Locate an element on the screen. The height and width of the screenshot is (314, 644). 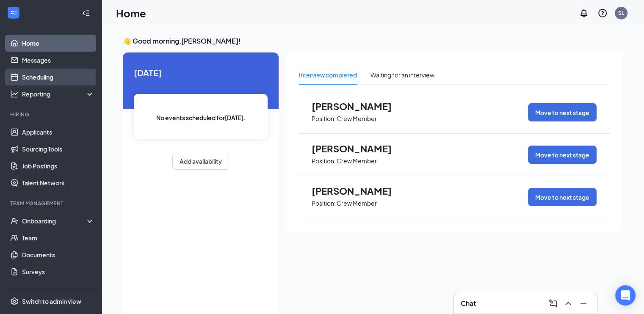
a: Job Postings is located at coordinates (58, 166).